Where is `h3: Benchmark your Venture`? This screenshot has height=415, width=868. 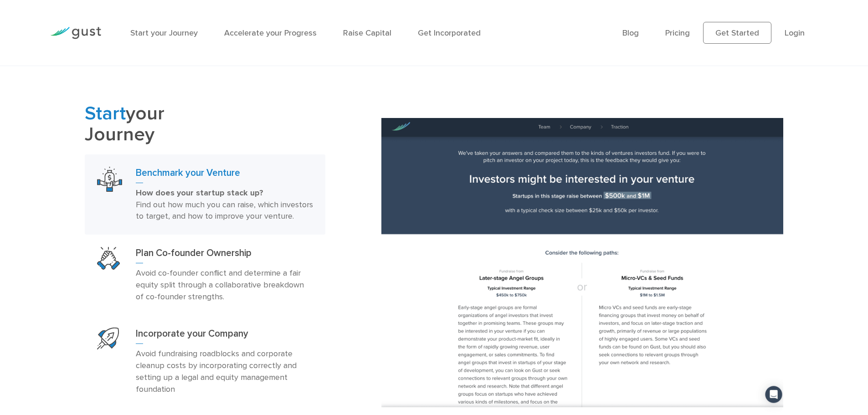
h3: Benchmark your Venture is located at coordinates (224, 175).